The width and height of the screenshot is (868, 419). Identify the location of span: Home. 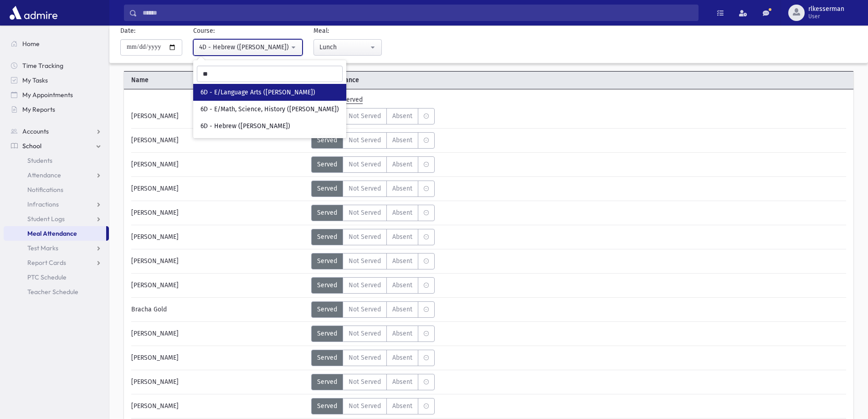
(31, 44).